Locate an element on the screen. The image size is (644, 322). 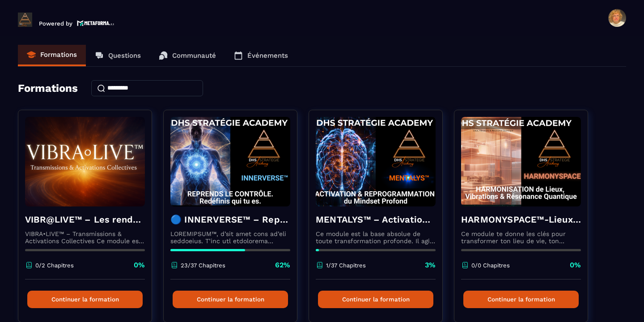
a: Événements is located at coordinates (261, 56).